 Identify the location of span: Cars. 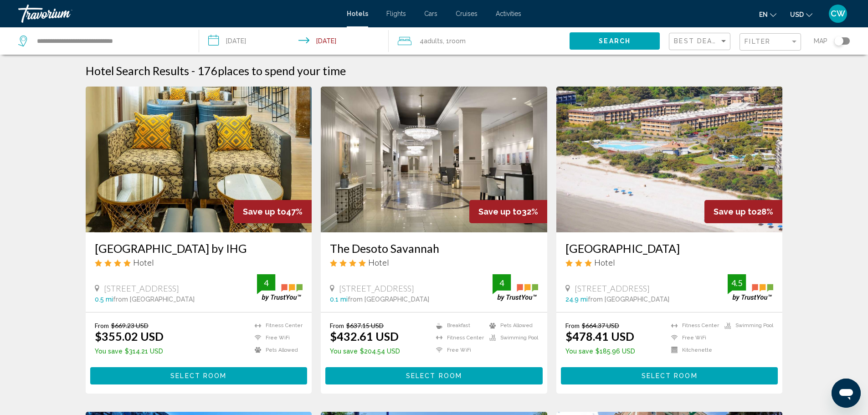
(431, 14).